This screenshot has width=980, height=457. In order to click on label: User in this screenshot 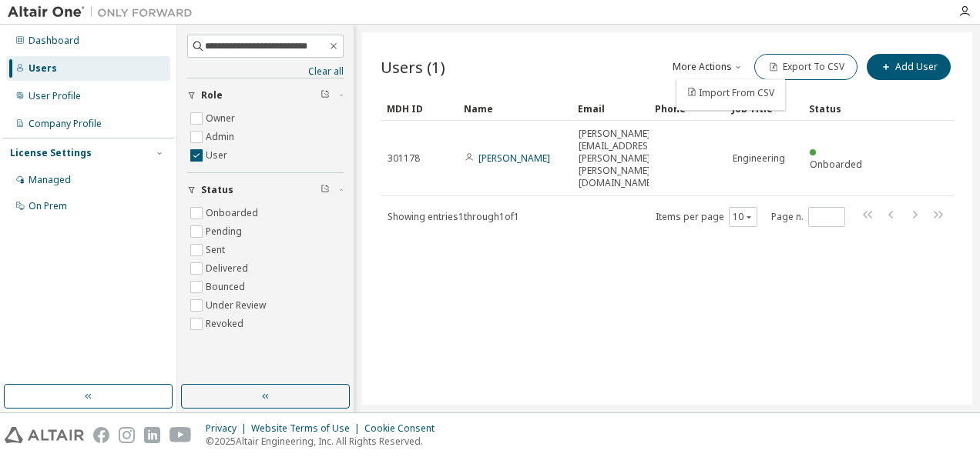, I will do `click(218, 156)`.